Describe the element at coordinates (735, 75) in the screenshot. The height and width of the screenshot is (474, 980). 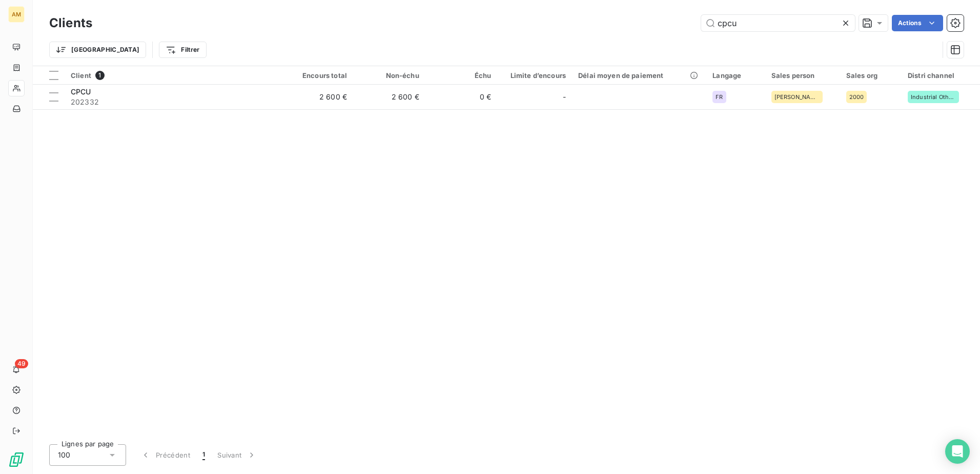
I see `div: Langage` at that location.